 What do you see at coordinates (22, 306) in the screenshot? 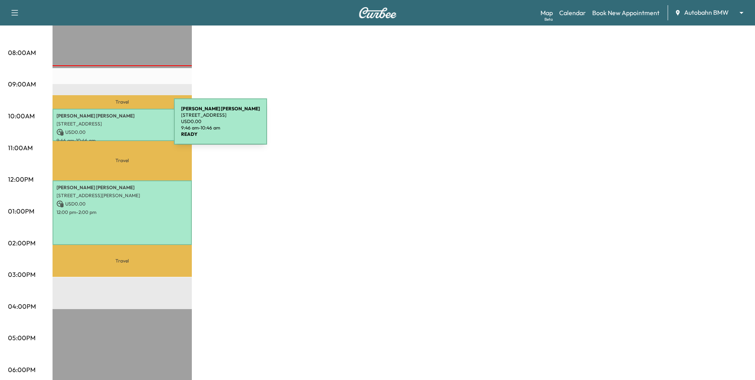
I see `p: 04:00PM` at bounding box center [22, 306].